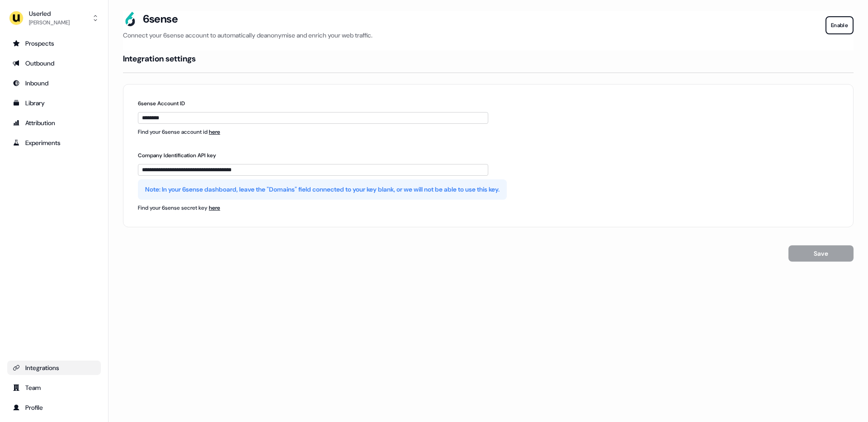  What do you see at coordinates (49, 13) in the screenshot?
I see `div: Userled` at bounding box center [49, 13].